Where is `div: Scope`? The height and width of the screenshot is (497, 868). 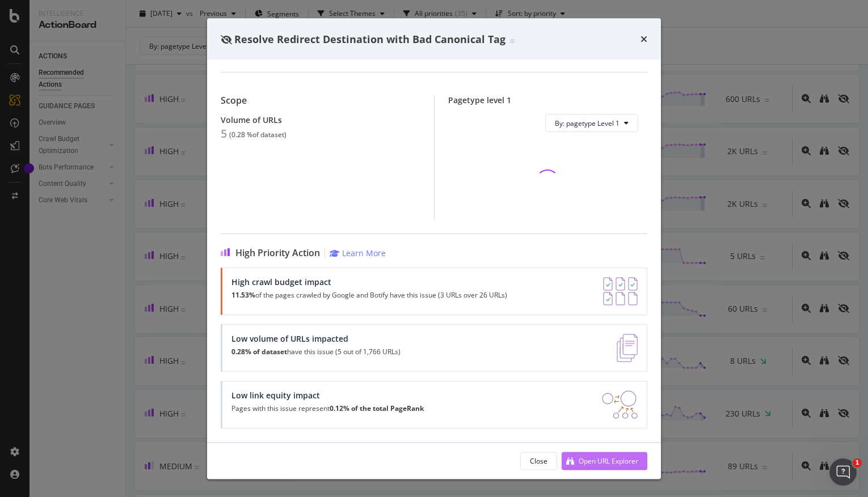
div: Scope is located at coordinates (320, 100).